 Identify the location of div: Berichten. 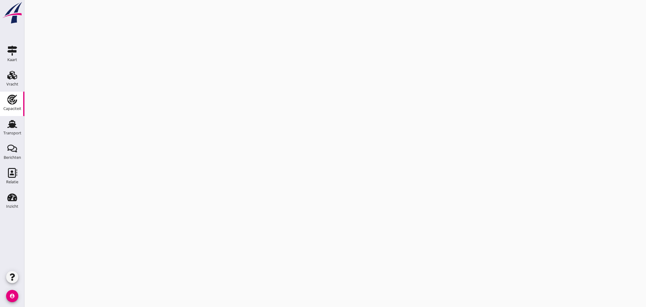
(12, 157).